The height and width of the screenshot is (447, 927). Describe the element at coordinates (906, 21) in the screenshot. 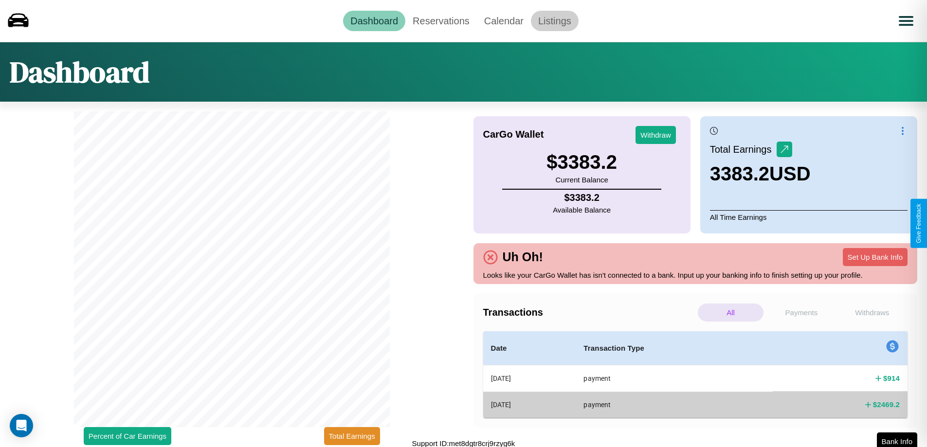

I see `button: Open menu` at that location.